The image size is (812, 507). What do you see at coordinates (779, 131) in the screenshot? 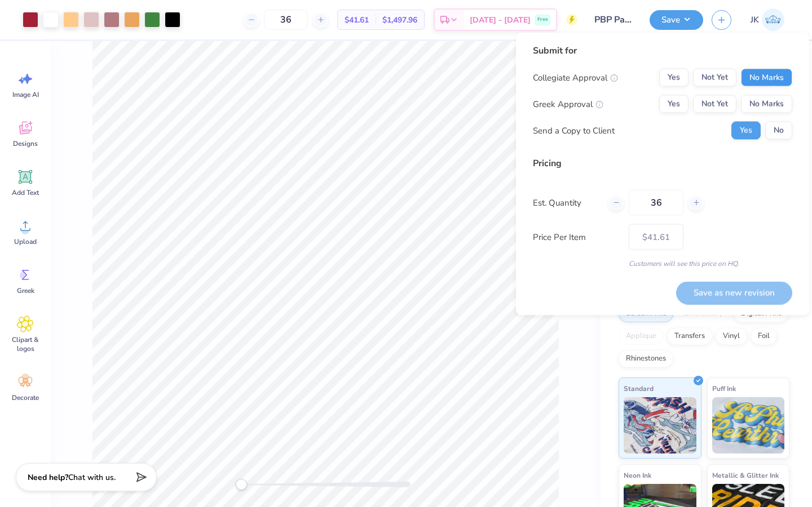
I see `button: No` at bounding box center [779, 131].